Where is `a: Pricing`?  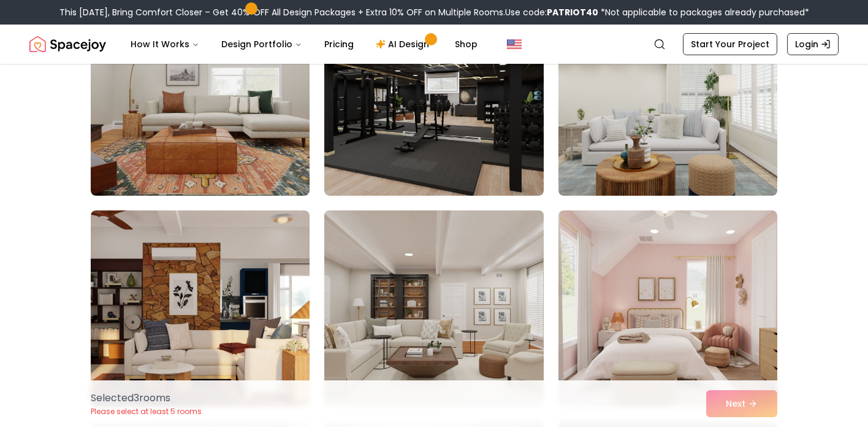 a: Pricing is located at coordinates (339, 44).